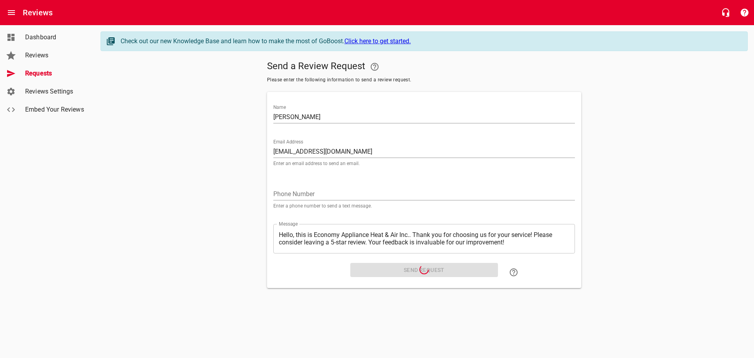 This screenshot has height=358, width=754. Describe the element at coordinates (55, 55) in the screenshot. I see `span: Reviews` at that location.